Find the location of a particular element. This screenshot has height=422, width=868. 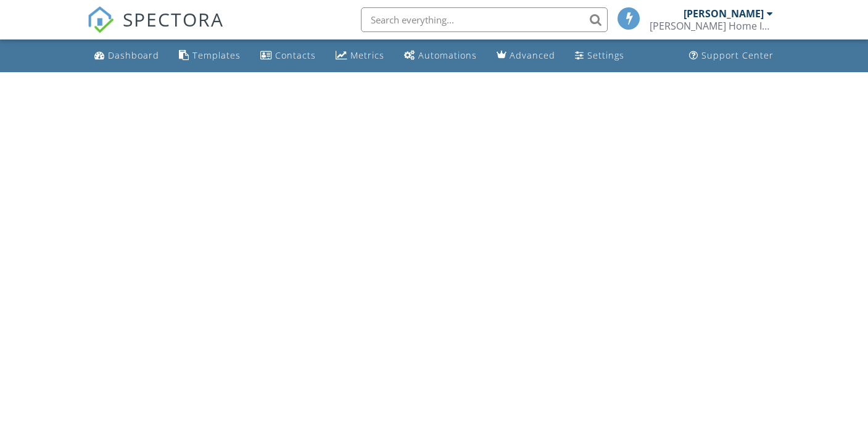

div: Templates is located at coordinates (217, 55).